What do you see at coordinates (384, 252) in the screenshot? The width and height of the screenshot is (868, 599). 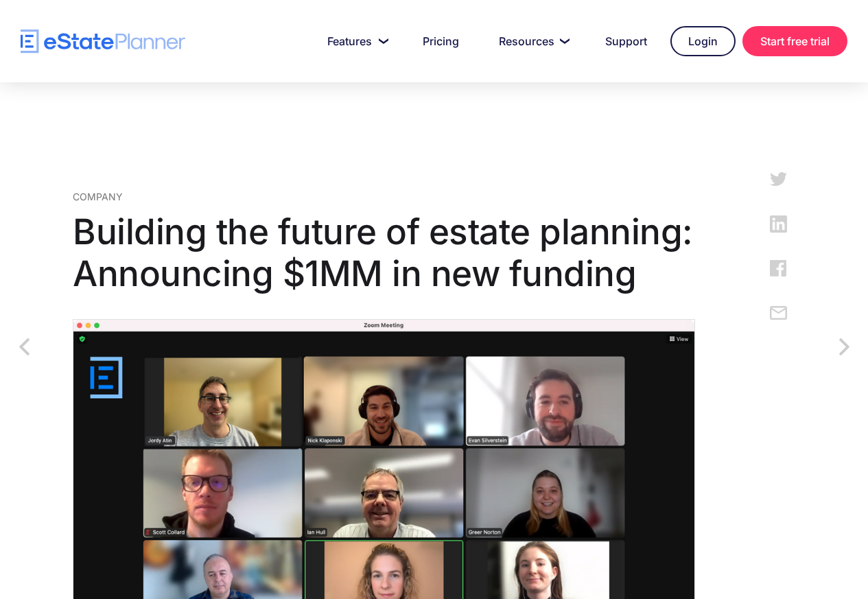 I see `h1: Building the future of estate planning: Announcing $1MM in new funding` at bounding box center [384, 252].